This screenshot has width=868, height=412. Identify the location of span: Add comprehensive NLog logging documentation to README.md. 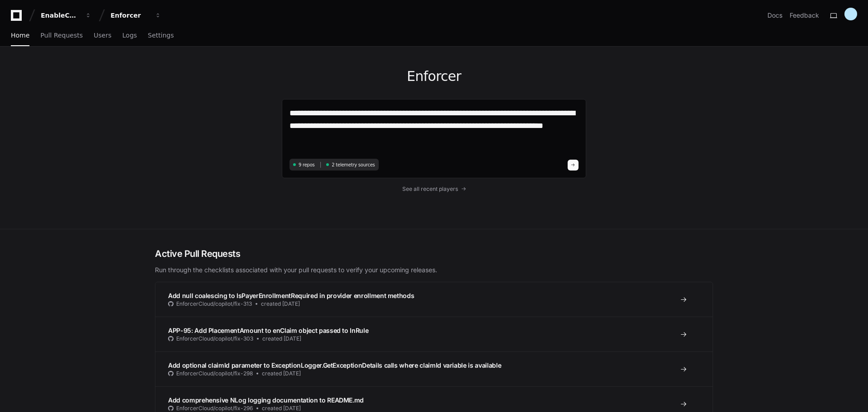
(266, 400).